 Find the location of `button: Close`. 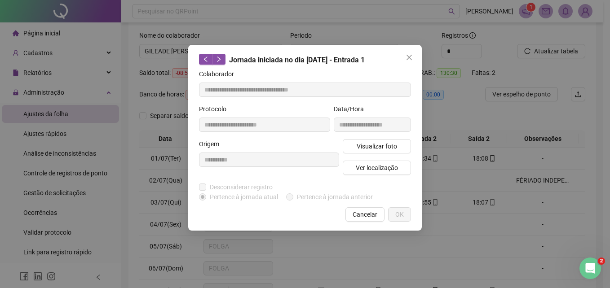

button: Close is located at coordinates (409, 58).